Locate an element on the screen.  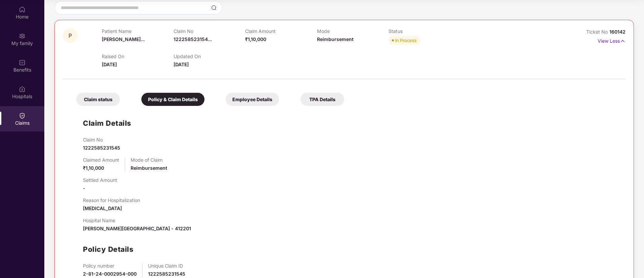
span: 160142 is located at coordinates (618, 31).